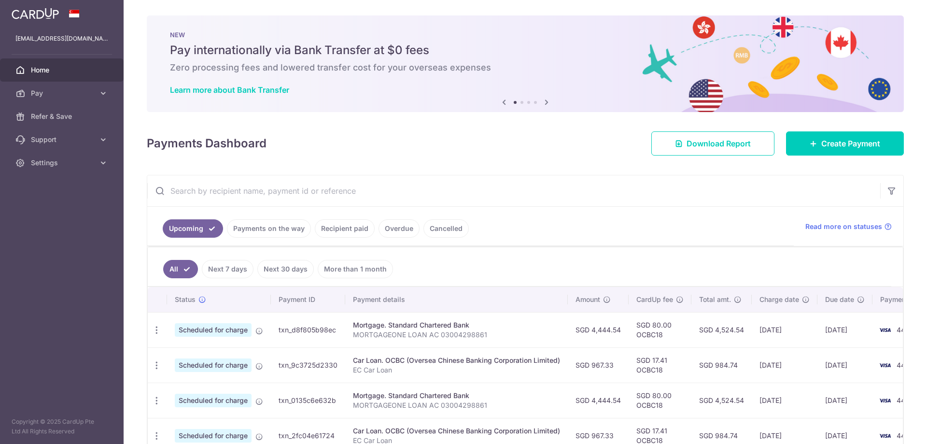 This screenshot has height=444, width=927. I want to click on span: Refer & Save, so click(63, 116).